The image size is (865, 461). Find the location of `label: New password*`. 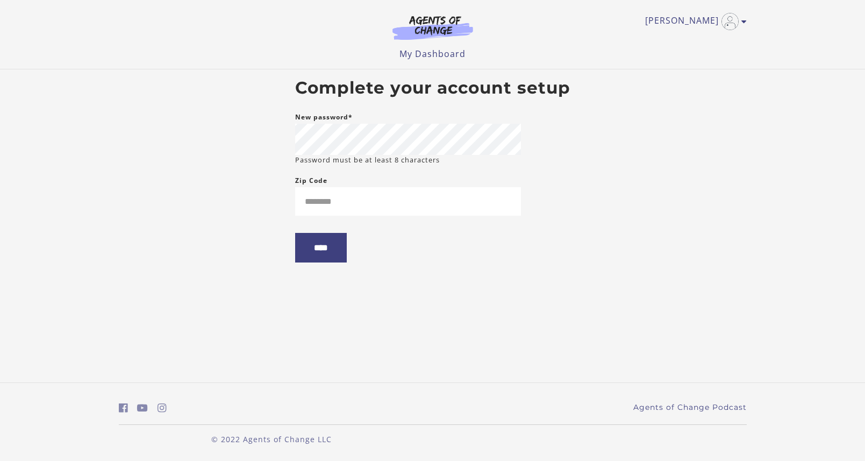

label: New password* is located at coordinates (324, 117).